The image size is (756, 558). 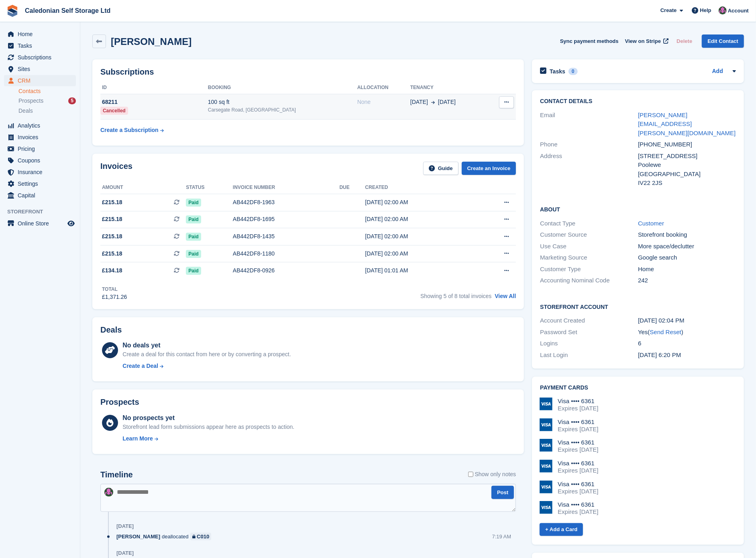 What do you see at coordinates (651, 223) in the screenshot?
I see `a: Customer` at bounding box center [651, 223].